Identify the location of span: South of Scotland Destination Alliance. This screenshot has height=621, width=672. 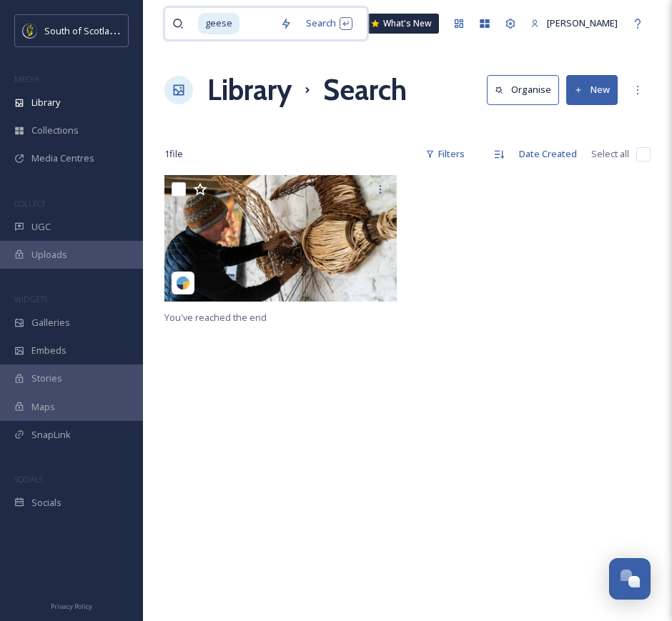
(126, 30).